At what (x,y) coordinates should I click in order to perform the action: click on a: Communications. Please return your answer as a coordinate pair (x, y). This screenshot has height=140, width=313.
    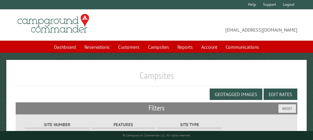
    Looking at the image, I should click on (243, 47).